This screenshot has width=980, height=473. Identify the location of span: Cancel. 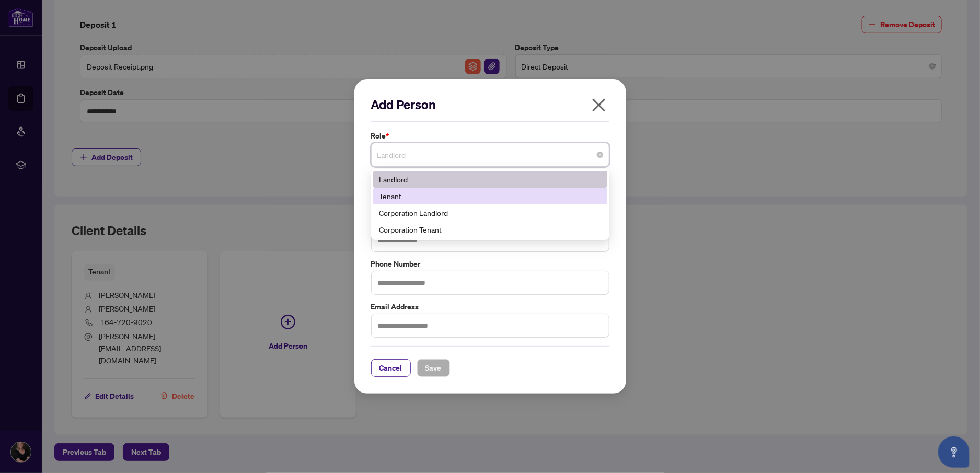
(391, 368).